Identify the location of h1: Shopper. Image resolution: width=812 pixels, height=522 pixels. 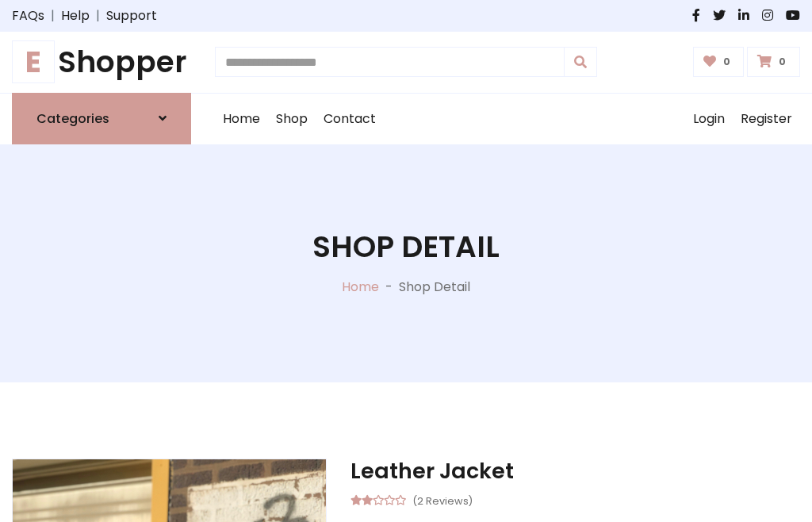
(101, 61).